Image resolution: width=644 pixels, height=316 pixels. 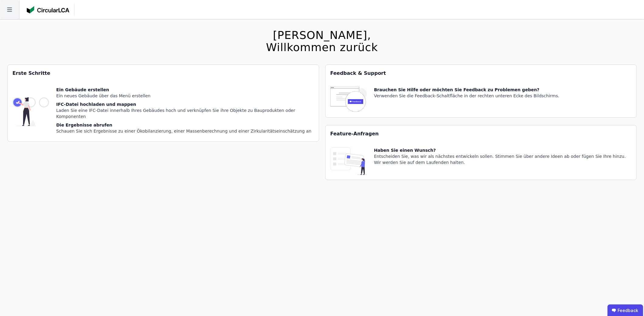 What do you see at coordinates (349, 100) in the screenshot?
I see `img: feedback-icon-HCTs5lye.svg` at bounding box center [349, 100].